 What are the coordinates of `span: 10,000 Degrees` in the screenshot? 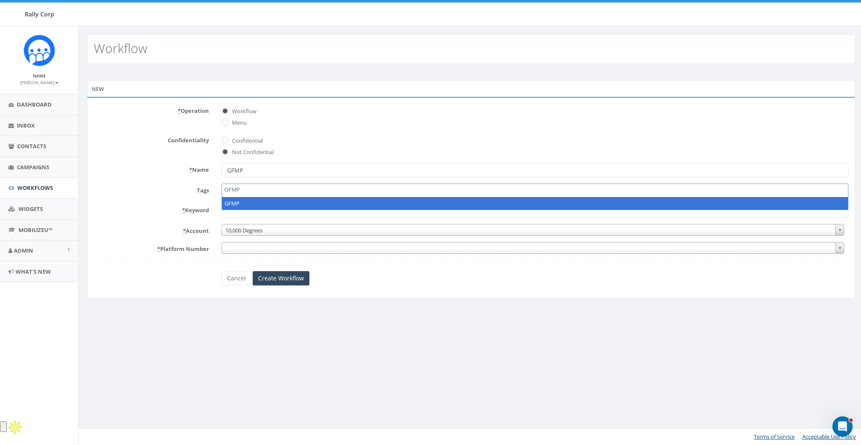 It's located at (533, 230).